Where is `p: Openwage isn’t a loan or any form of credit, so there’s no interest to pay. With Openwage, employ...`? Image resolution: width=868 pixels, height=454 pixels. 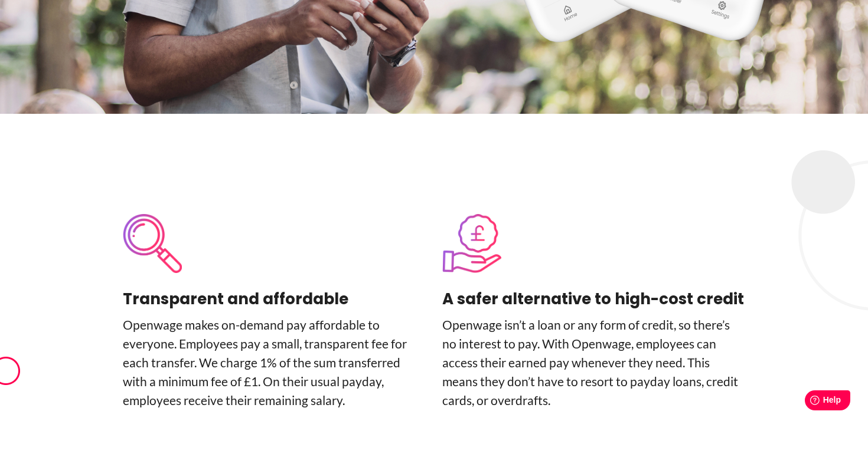
p: Openwage isn’t a loan or any form of credit, so there’s no interest to pay. With Openwage, employ... is located at coordinates (593, 362).